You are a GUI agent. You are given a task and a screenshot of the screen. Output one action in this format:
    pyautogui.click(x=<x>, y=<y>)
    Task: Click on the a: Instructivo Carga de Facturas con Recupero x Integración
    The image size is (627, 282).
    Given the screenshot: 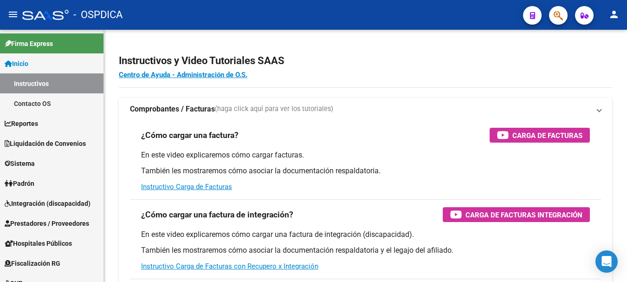 What is the action you would take?
    pyautogui.click(x=230, y=266)
    